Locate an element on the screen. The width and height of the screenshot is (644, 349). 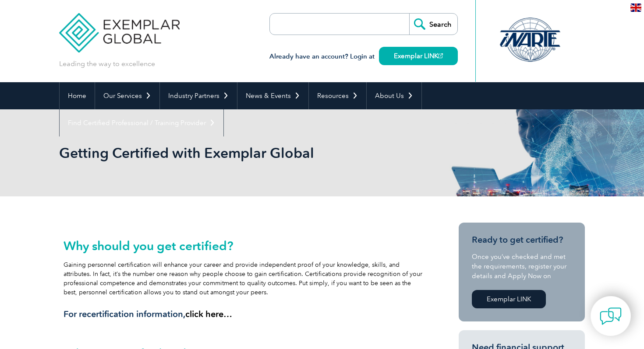
a: Find Certified Professional / Training Provider is located at coordinates (142, 123).